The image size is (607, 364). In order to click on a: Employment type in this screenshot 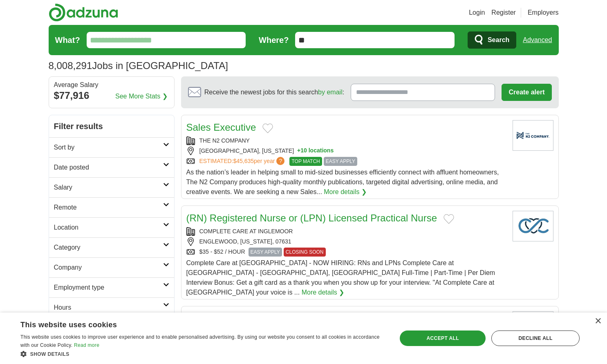, I will do `click(112, 287)`.